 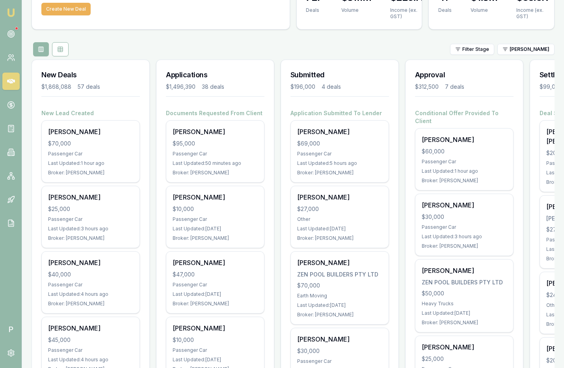 I want to click on h3: New Deals, so click(x=91, y=75).